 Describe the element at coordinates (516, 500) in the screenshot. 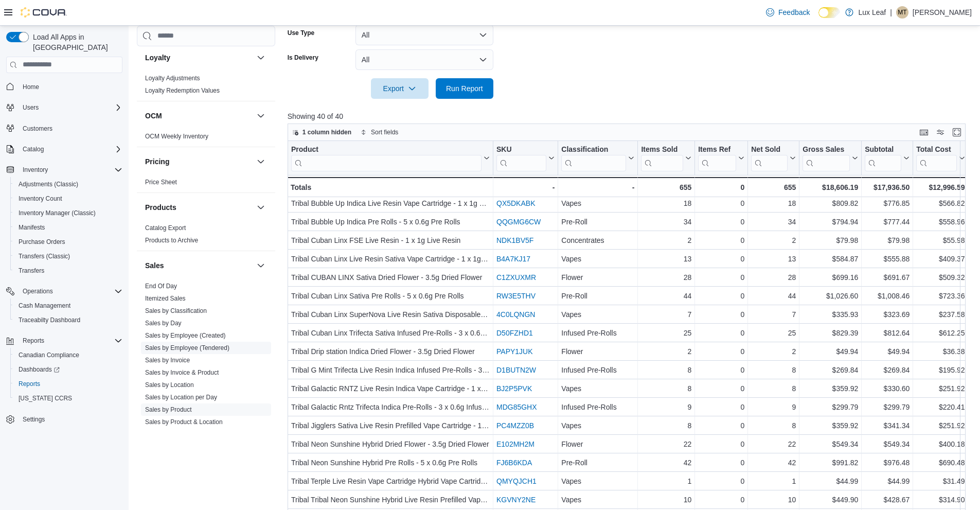

I see `a: KGVNY2NE` at that location.